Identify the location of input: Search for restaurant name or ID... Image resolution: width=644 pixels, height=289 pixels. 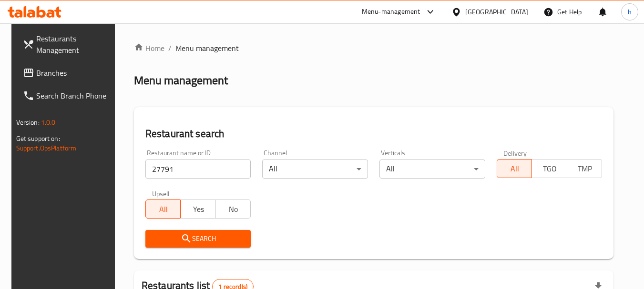
(198, 169).